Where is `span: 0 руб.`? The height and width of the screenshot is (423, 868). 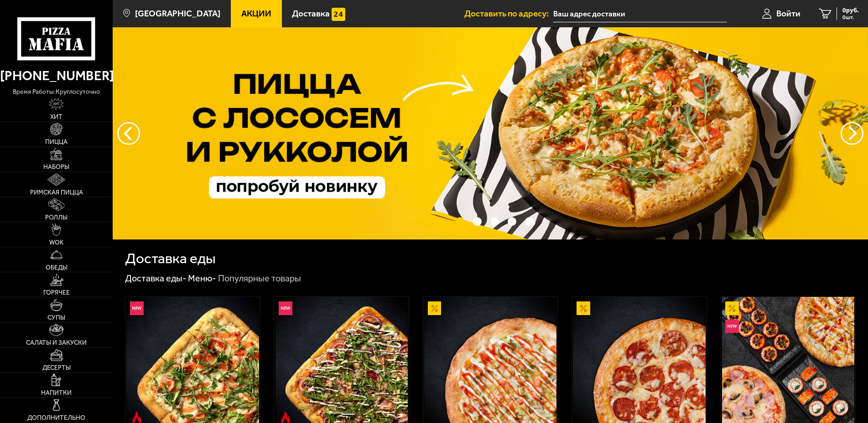
span: 0 руб. is located at coordinates (851, 10).